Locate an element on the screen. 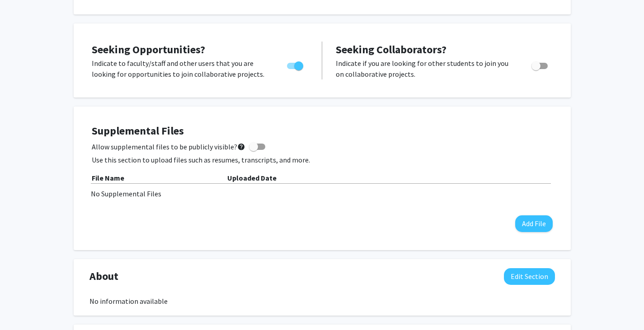 The height and width of the screenshot is (330, 644). span: About is located at coordinates (104, 277).